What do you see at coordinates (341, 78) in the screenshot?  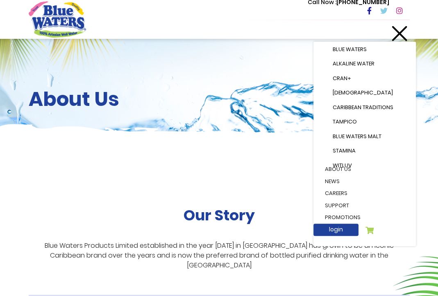 I see `span: Cran+` at bounding box center [341, 78].